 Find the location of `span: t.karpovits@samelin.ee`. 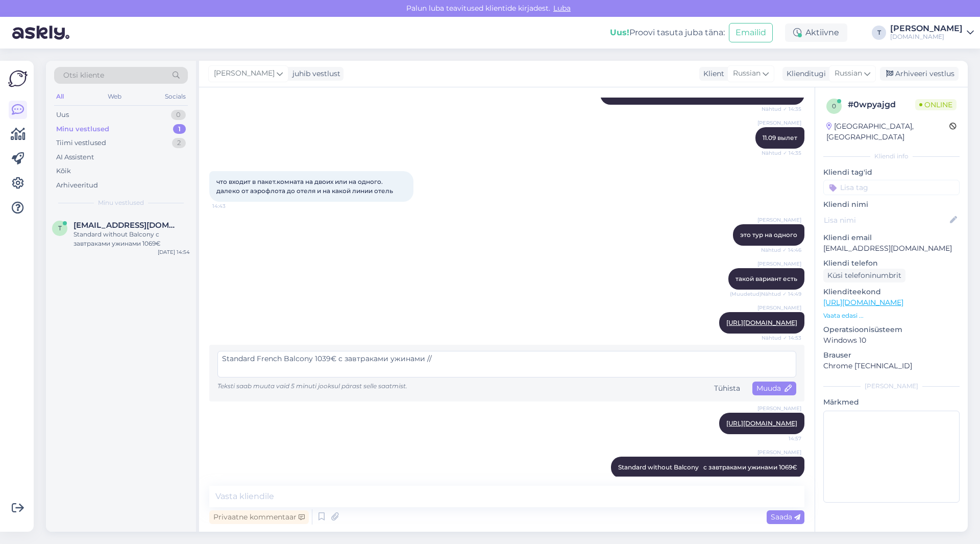

span: t.karpovits@samelin.ee is located at coordinates (127, 225).